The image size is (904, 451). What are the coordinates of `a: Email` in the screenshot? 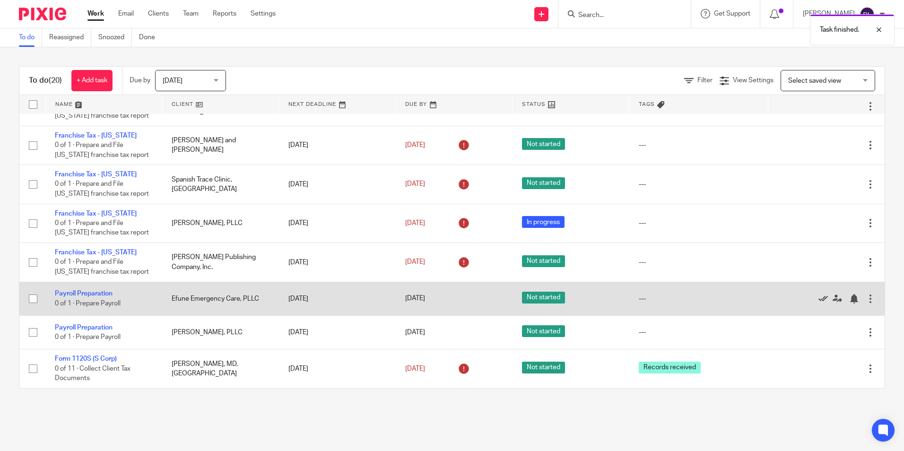 It's located at (126, 14).